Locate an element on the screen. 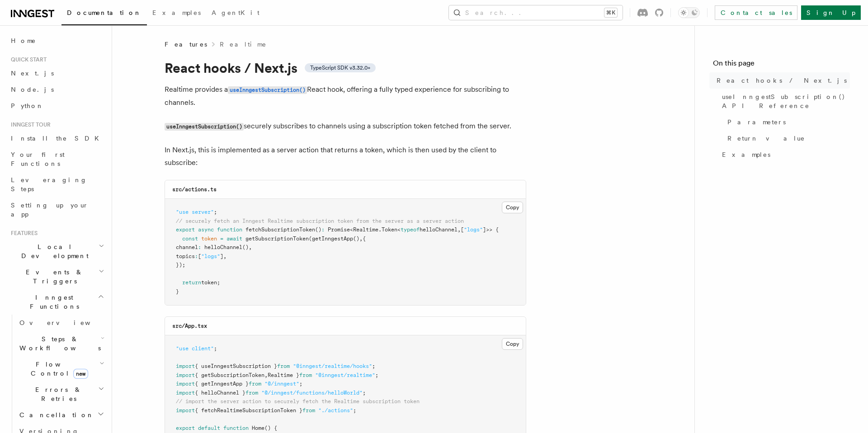 This screenshot has height=433, width=868. span: typeof is located at coordinates (410, 230).